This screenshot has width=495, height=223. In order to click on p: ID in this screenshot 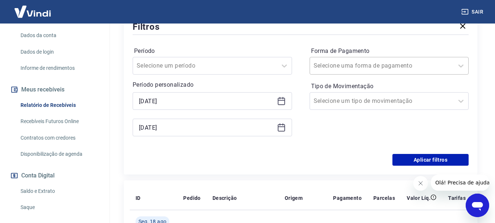, I will do `click(138, 198)`.